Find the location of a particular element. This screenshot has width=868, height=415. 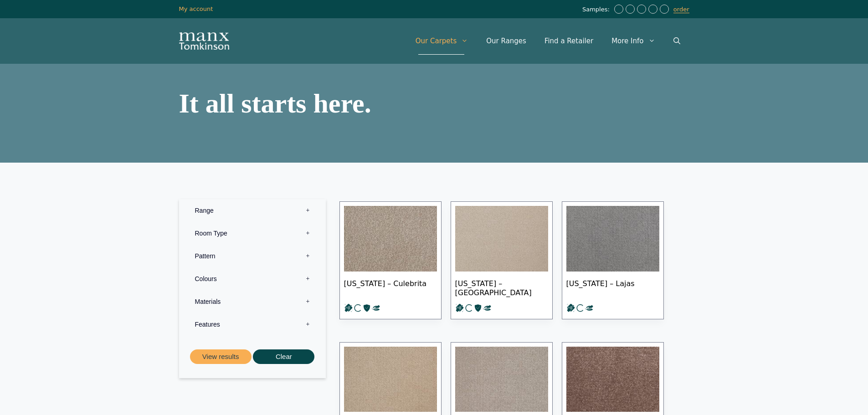

label: Room Type is located at coordinates (252, 233).